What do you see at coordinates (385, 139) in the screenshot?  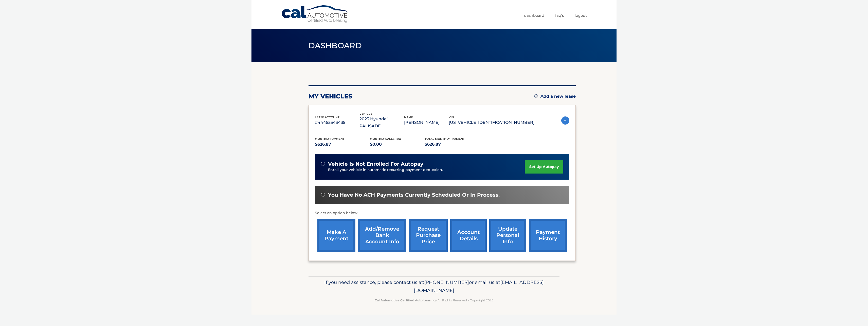 I see `span: Monthly sales Tax` at bounding box center [385, 139].